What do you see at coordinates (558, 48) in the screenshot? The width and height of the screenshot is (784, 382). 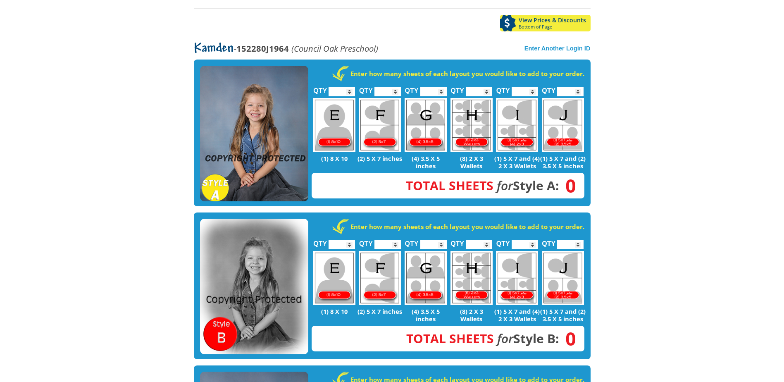 I see `strong: Enter Another Login ID` at bounding box center [558, 48].